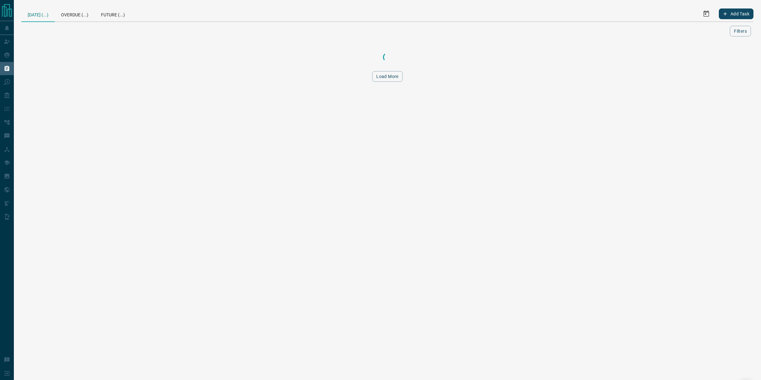 Image resolution: width=761 pixels, height=380 pixels. What do you see at coordinates (113, 14) in the screenshot?
I see `div: Future (...)` at bounding box center [113, 14].